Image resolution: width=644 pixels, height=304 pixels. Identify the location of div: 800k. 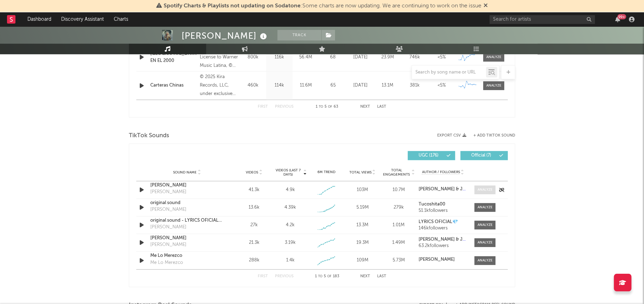
(253, 58).